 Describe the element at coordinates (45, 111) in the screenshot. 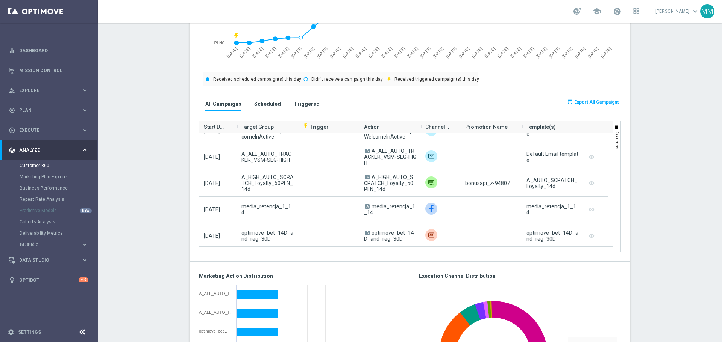

I see `div: Plan` at that location.